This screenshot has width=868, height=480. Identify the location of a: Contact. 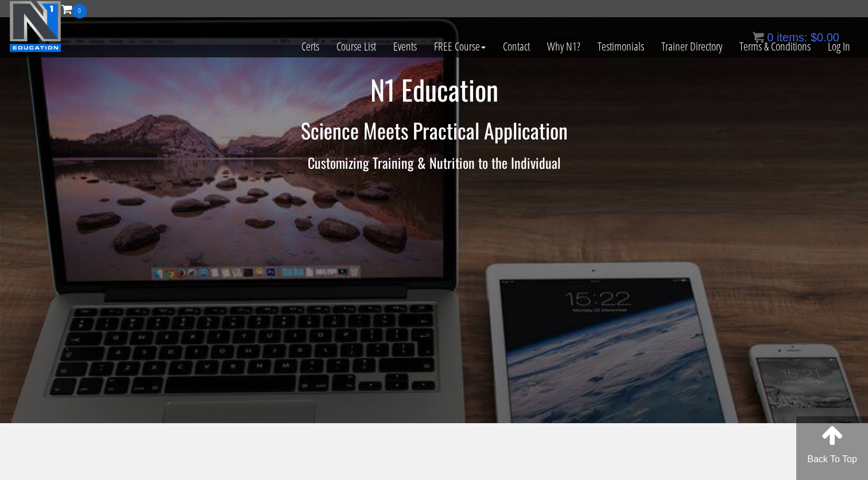
(516, 46).